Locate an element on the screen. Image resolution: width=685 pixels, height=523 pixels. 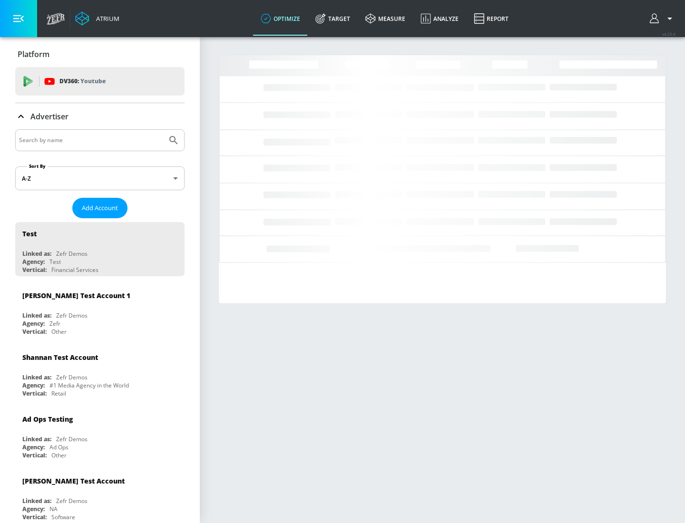
div: Platform is located at coordinates (100, 54).